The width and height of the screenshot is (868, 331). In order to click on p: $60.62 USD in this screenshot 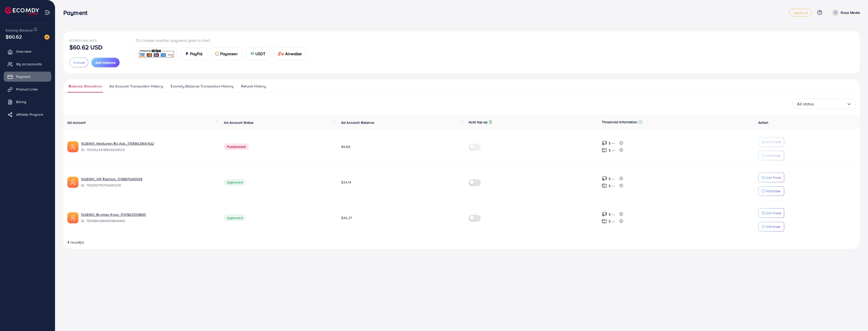, I will do `click(86, 47)`.